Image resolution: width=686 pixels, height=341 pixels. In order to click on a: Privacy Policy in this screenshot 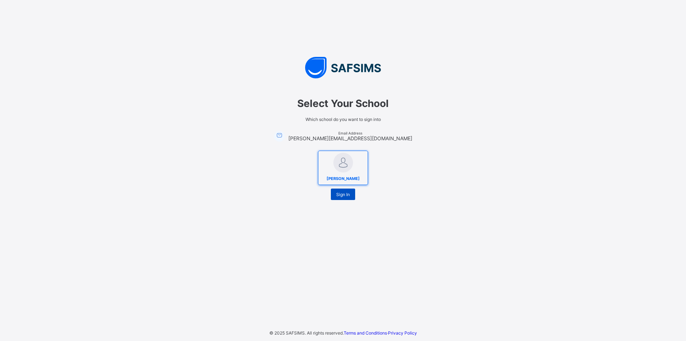, I will do `click(403, 332)`.